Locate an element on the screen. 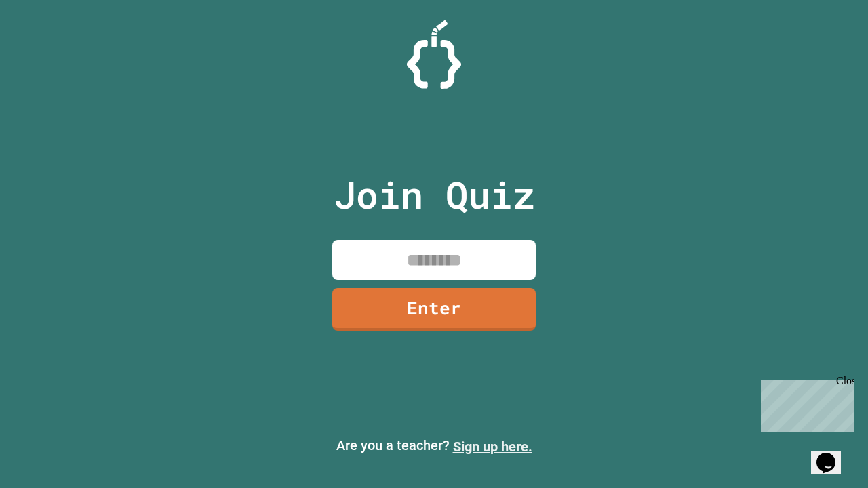  a: Enter is located at coordinates (434, 309).